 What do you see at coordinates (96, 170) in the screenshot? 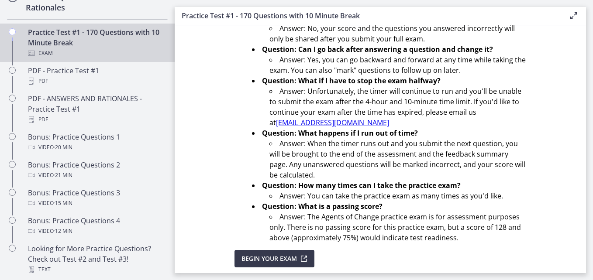
I see `div: Bonus: Practice Questions 2` at bounding box center [96, 170].